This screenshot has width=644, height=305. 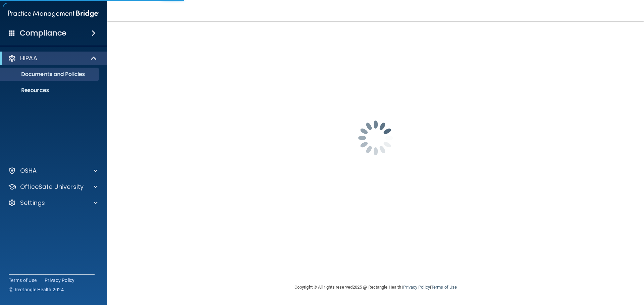 I want to click on a: OSHA, so click(x=52, y=170).